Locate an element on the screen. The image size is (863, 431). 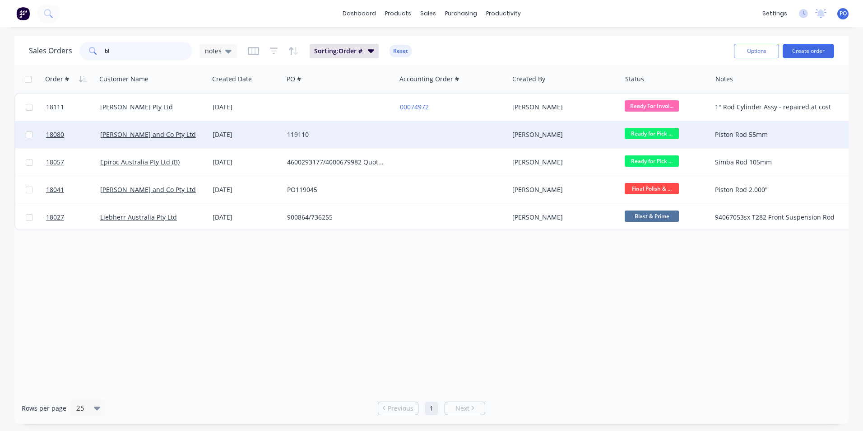
a: dashboard is located at coordinates (359, 14).